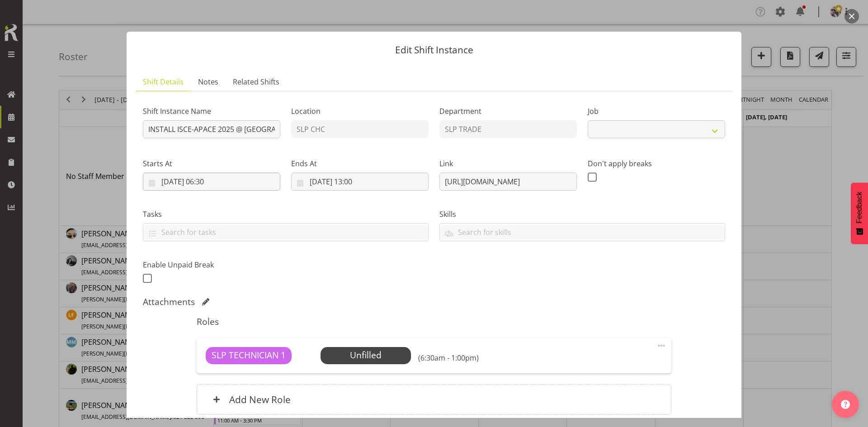  Describe the element at coordinates (657, 111) in the screenshot. I see `label: Job` at that location.